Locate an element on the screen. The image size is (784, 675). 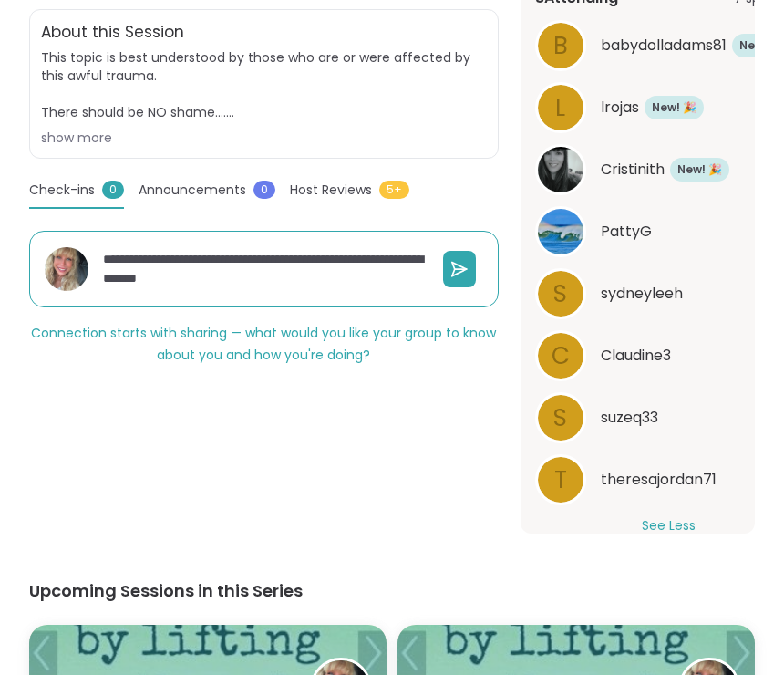
span: babydolladams81 is located at coordinates (664, 45).